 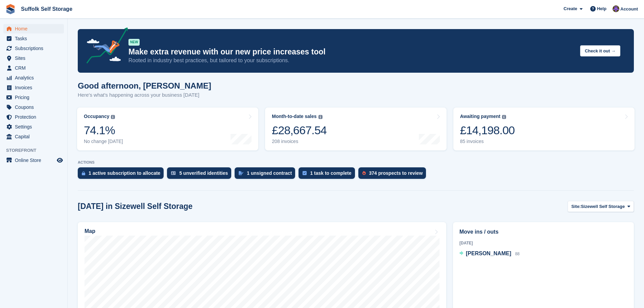 What do you see at coordinates (488, 141) in the screenshot?
I see `div: 85 invoices` at bounding box center [488, 141].